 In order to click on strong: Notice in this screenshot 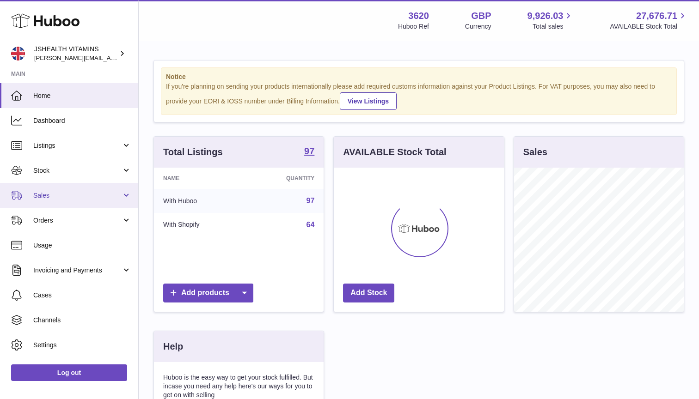, I will do `click(419, 77)`.